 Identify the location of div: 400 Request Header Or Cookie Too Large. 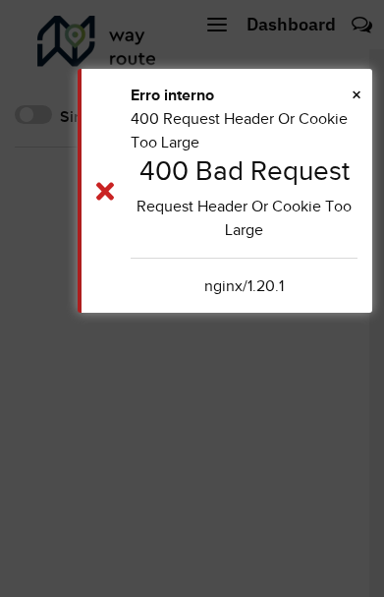
(244, 202).